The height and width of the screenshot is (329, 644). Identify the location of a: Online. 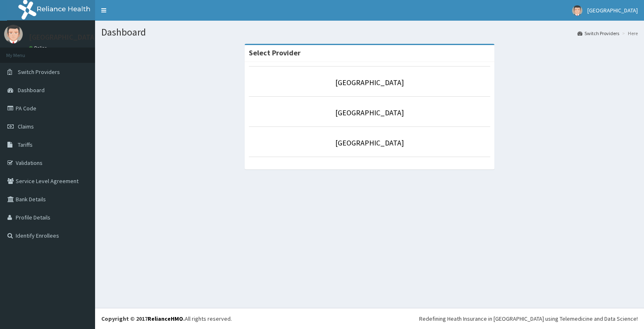
(39, 48).